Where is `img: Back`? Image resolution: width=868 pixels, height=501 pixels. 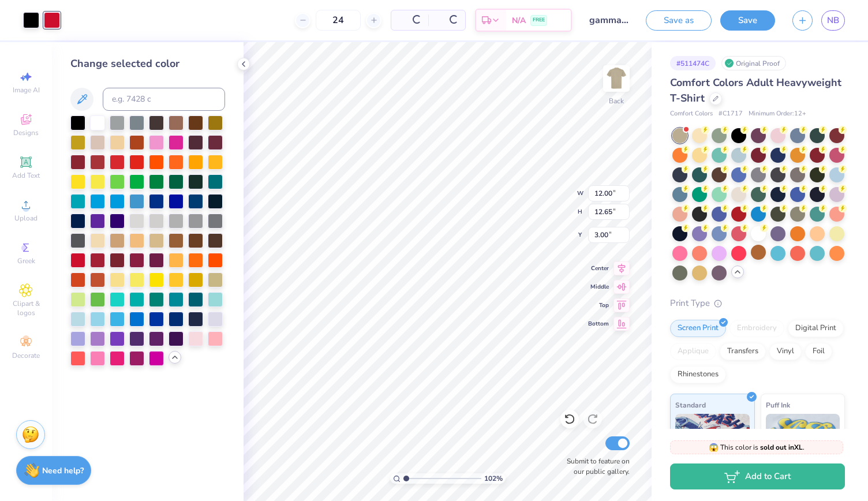 img: Back is located at coordinates (616, 78).